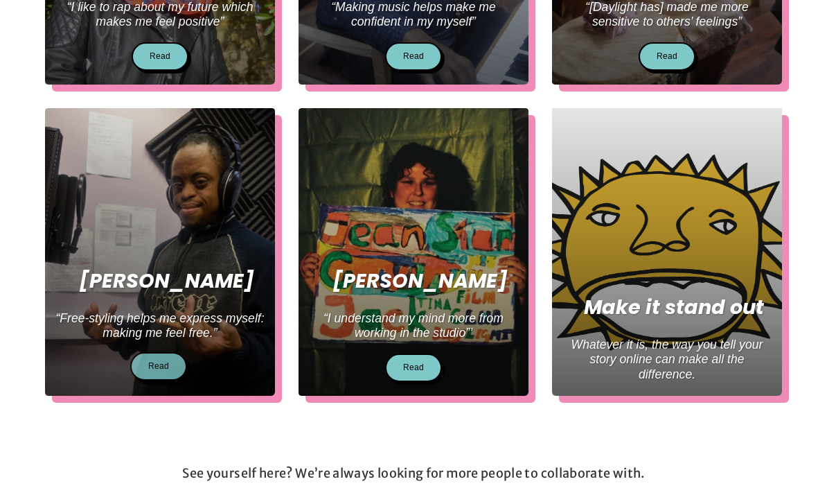  What do you see at coordinates (414, 473) in the screenshot?
I see `p: See yourself here? We’re always looking for more people to collaborate with.` at bounding box center [414, 473].